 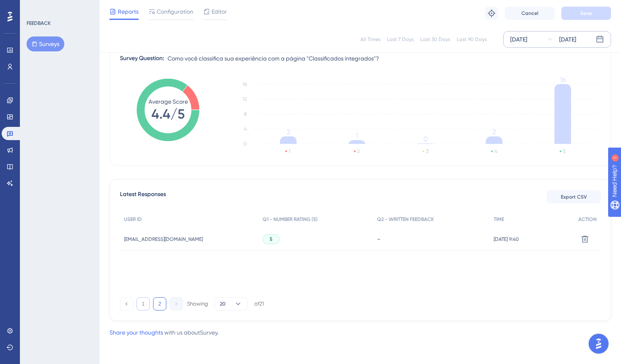 I want to click on span: Cancel, so click(x=530, y=13).